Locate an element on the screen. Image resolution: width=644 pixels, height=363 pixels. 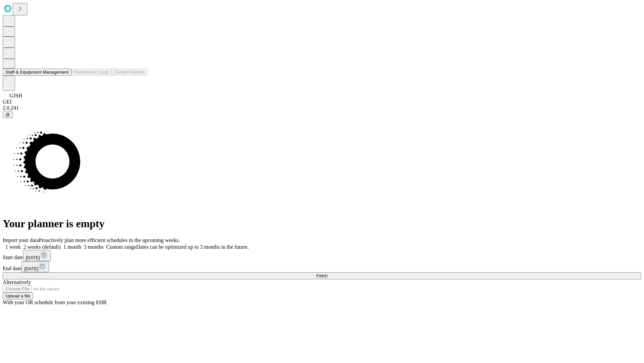
div: 2.0.241 is located at coordinates (322, 108).